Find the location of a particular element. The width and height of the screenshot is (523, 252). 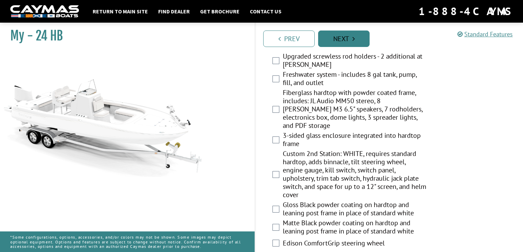

ul: Pagination is located at coordinates (393, 38).